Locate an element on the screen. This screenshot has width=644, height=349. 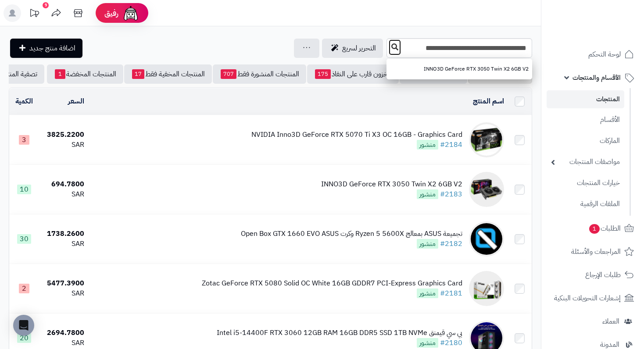
span: طلبات الإرجاع is located at coordinates (603, 274).